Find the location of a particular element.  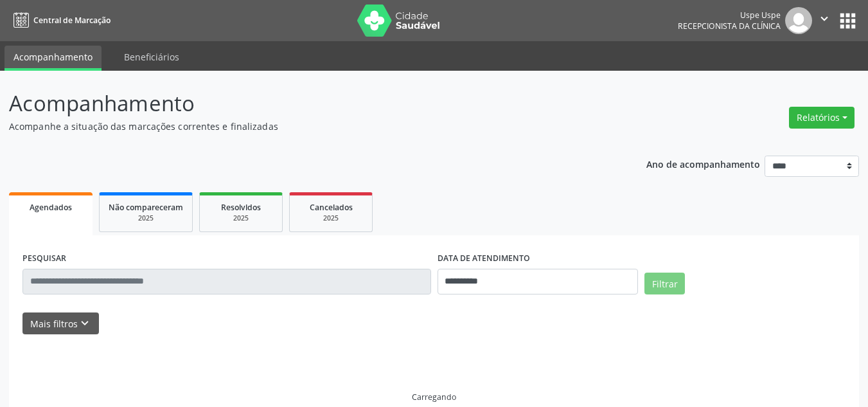

div: Uspe Uspe is located at coordinates (729, 15).